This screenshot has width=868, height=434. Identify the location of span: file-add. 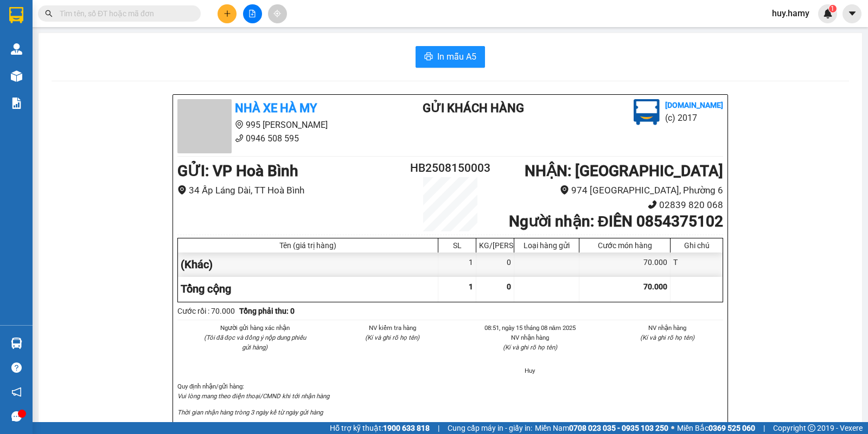
(253, 13).